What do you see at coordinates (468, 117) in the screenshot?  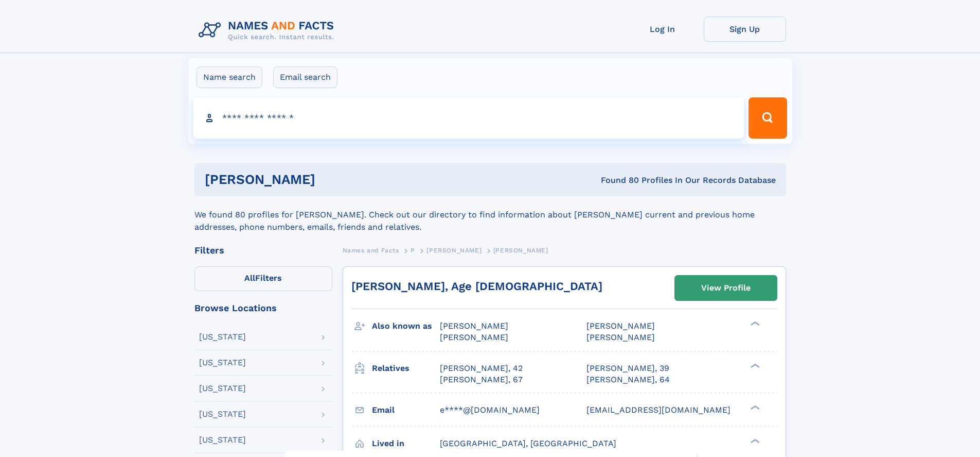 I see `input: search input` at bounding box center [468, 117].